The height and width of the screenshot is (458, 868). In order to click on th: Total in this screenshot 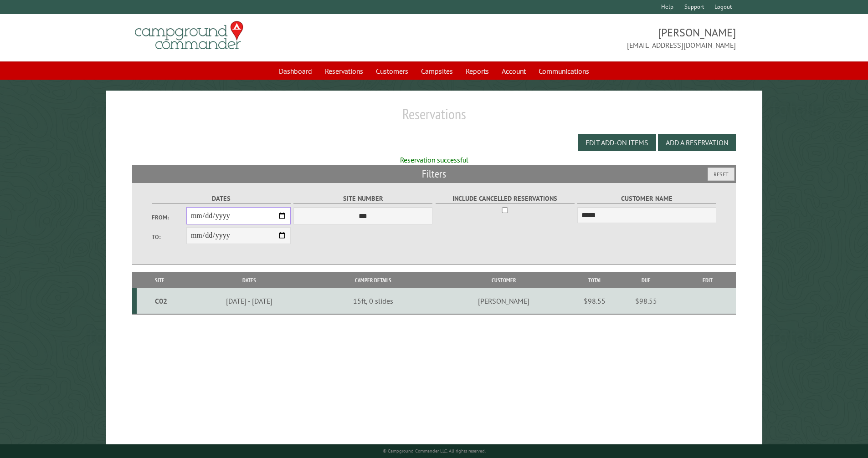, I will do `click(595, 280)`.